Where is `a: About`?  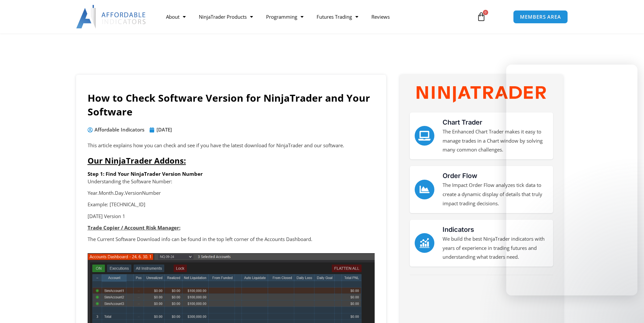 a: About is located at coordinates (176, 17).